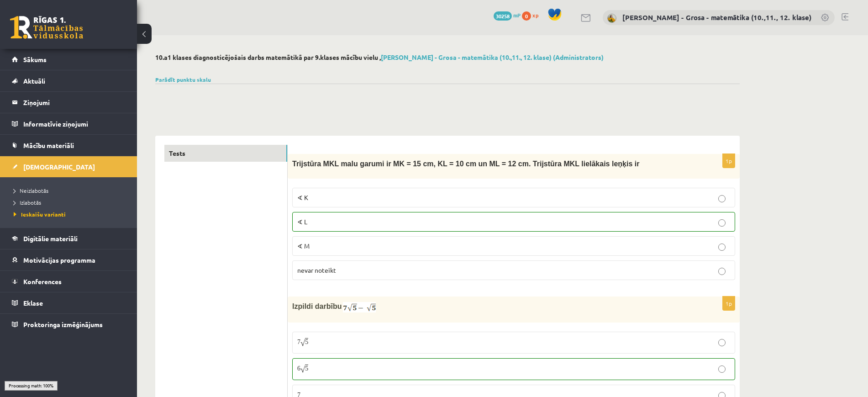  Describe the element at coordinates (612, 18) in the screenshot. I see `img: Laima Tukāne - Grosa - matemātika (10.,11., 12. klase)` at that location.